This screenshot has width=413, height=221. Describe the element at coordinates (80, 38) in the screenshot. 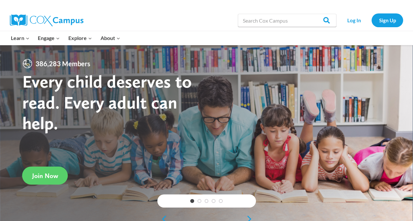

I see `span: Explore` at that location.